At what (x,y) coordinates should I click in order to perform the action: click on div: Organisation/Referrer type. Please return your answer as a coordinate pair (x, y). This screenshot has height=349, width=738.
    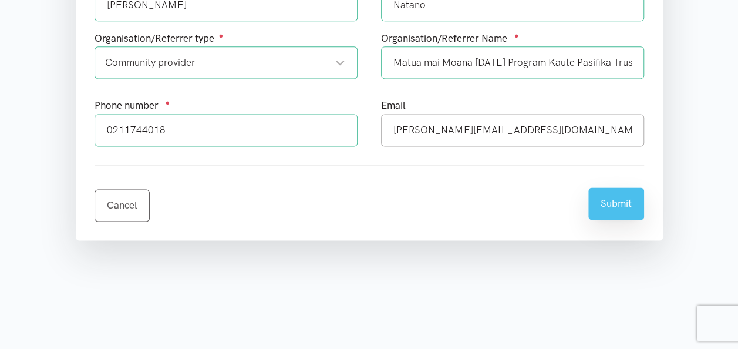
    Looking at the image, I should click on (226, 38).